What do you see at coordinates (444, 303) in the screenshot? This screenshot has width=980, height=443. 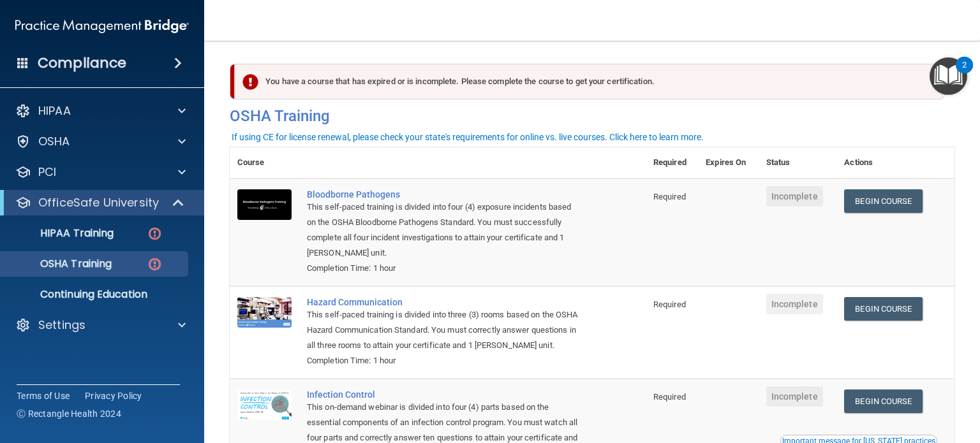 I see `a: Hazard Communication` at bounding box center [444, 303].